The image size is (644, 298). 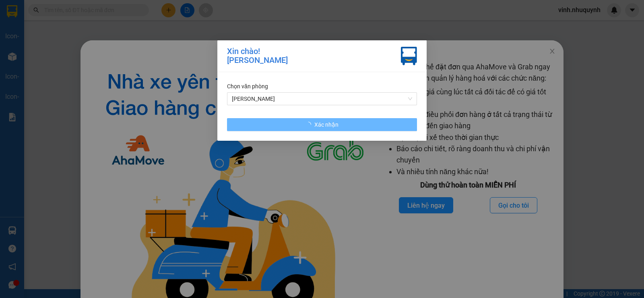 I want to click on div: Chọn văn phòng, so click(x=322, y=86).